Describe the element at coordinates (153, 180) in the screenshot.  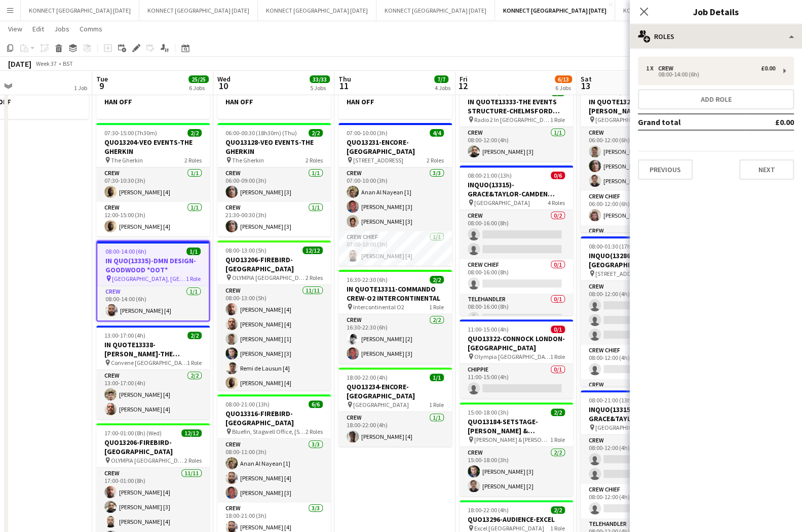
I see `div: 07:30-15:00 (7h30m)2/2QUO13204-VEO EVENTS-THE GHERKIN The Gherkin2 RolesCrew1/107:30-10:30 (3h)[P...` at that location.